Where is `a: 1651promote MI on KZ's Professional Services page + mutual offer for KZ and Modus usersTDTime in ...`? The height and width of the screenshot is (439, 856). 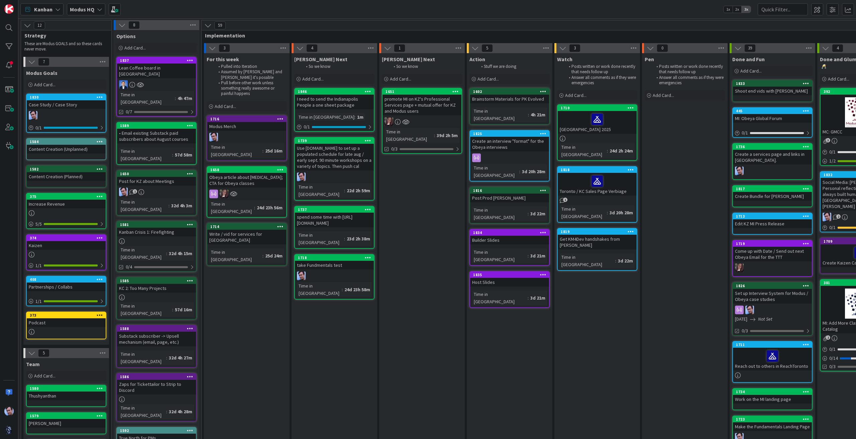 a: 1651promote MI on KZ's Professional Services page + mutual offer for KZ and Modus usersTDTime in ... is located at coordinates (422, 121).